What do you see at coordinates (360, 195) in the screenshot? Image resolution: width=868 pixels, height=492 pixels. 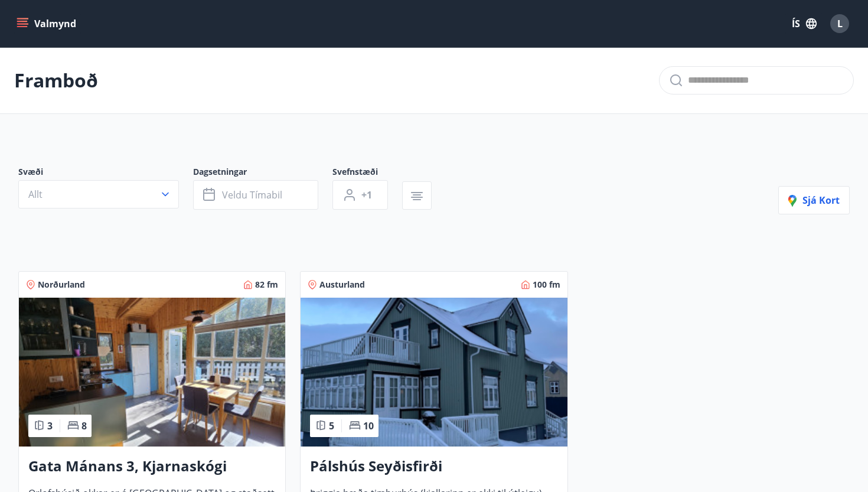 I see `button: +1` at bounding box center [360, 195].